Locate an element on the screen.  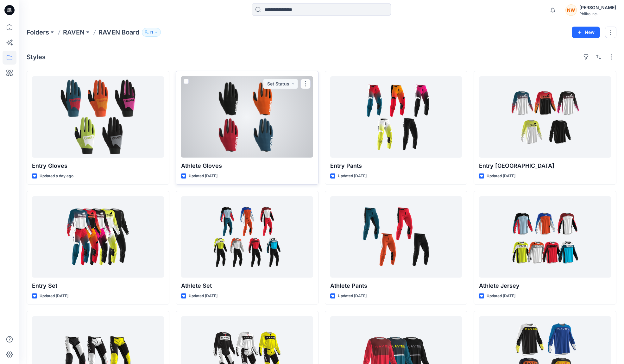
a: Entry Pants is located at coordinates (396, 116).